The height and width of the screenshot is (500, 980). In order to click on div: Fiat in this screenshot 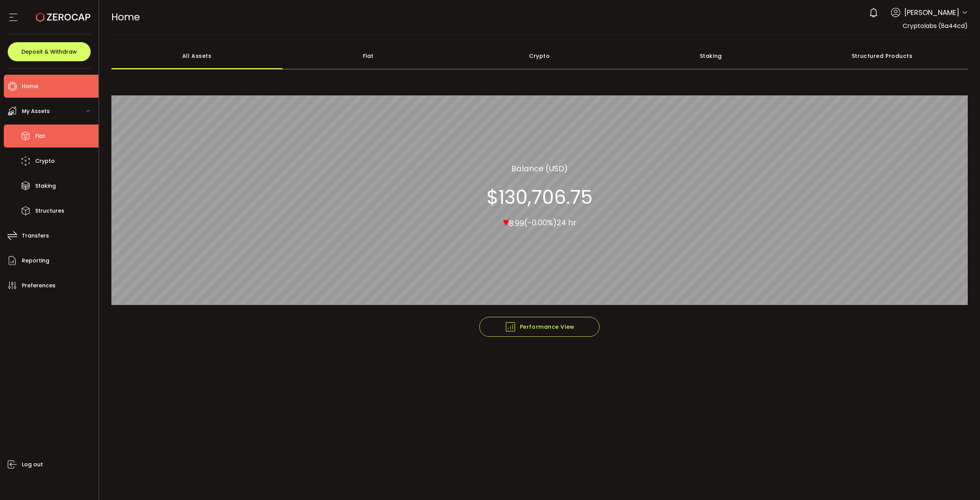, I will do `click(368, 56)`.